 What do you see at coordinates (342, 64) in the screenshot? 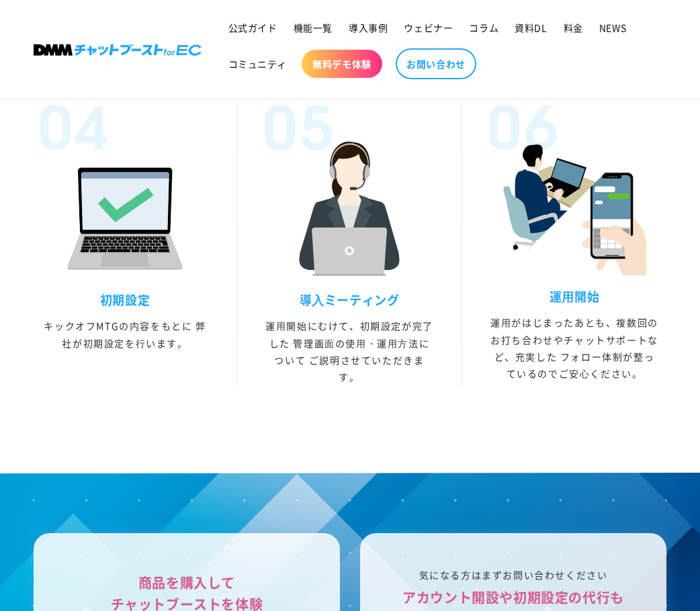
I see `a: 無料デモ体験` at bounding box center [342, 64].